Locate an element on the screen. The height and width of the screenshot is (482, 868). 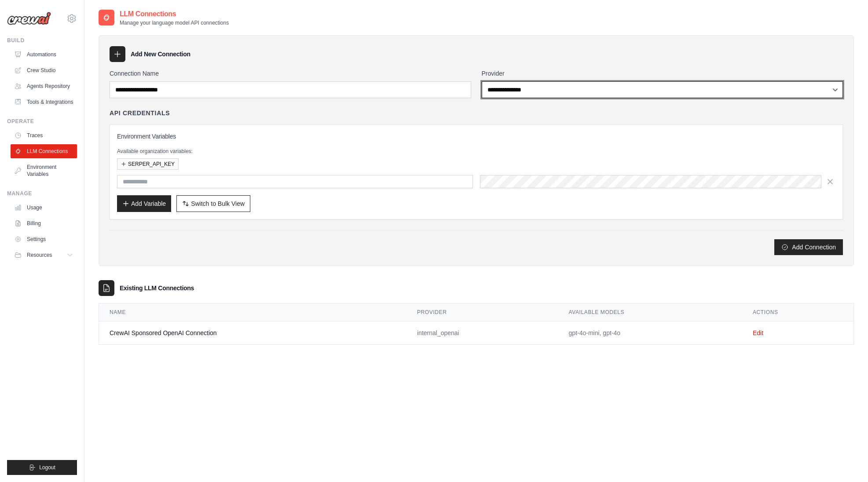
div: Operate is located at coordinates (42, 121).